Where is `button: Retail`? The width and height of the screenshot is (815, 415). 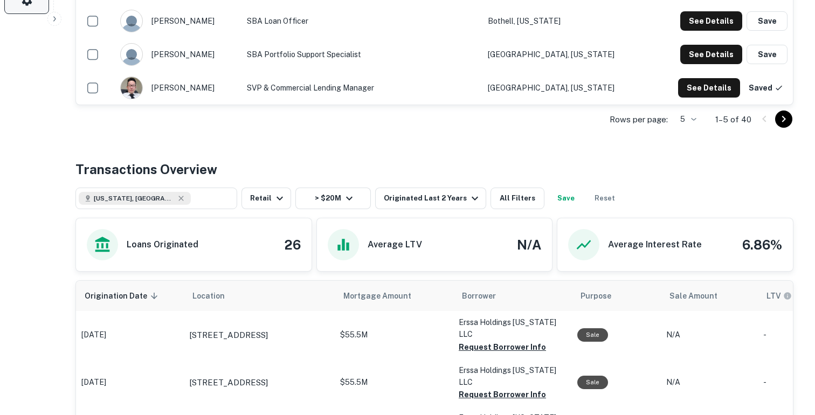 button: Retail is located at coordinates (266, 198).